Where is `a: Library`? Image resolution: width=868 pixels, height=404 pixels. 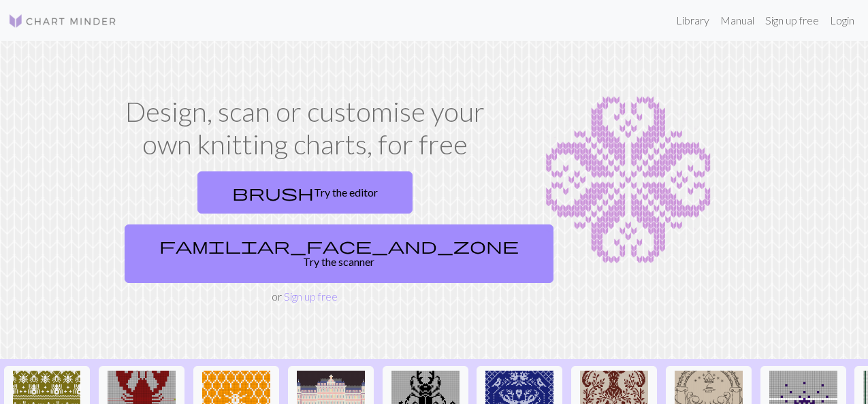
a: Library is located at coordinates (692, 21).